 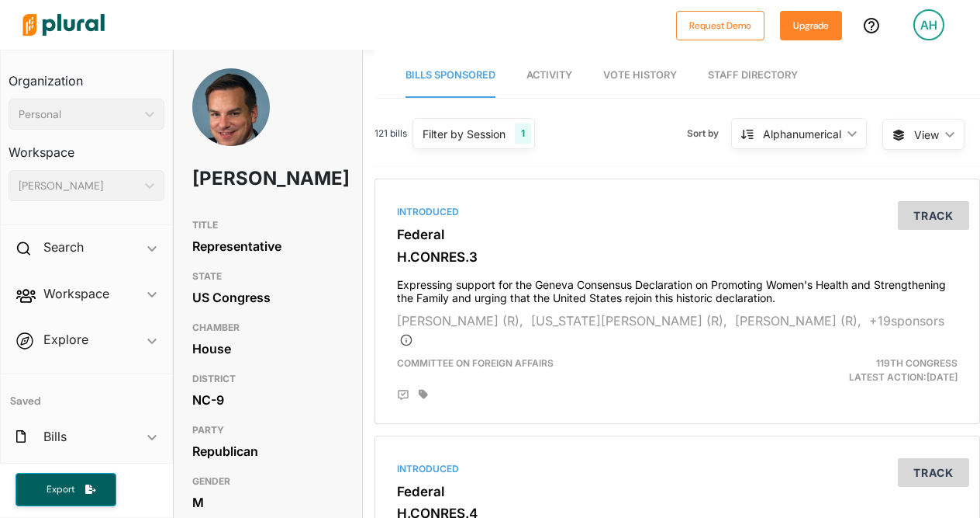 What do you see at coordinates (267, 349) in the screenshot?
I see `div: House` at bounding box center [267, 349].